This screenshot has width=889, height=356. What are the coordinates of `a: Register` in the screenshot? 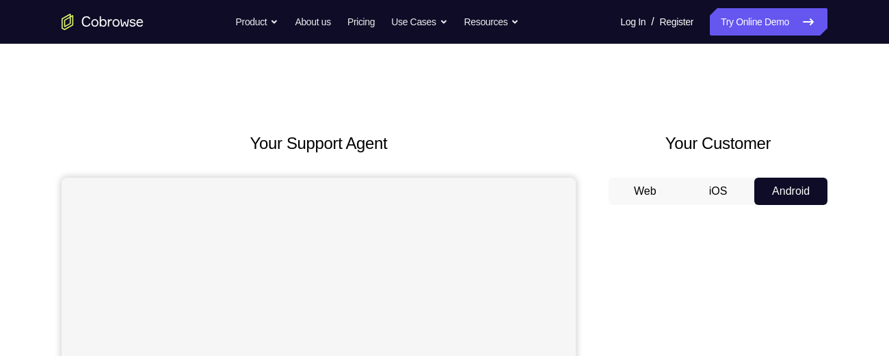 It's located at (677, 22).